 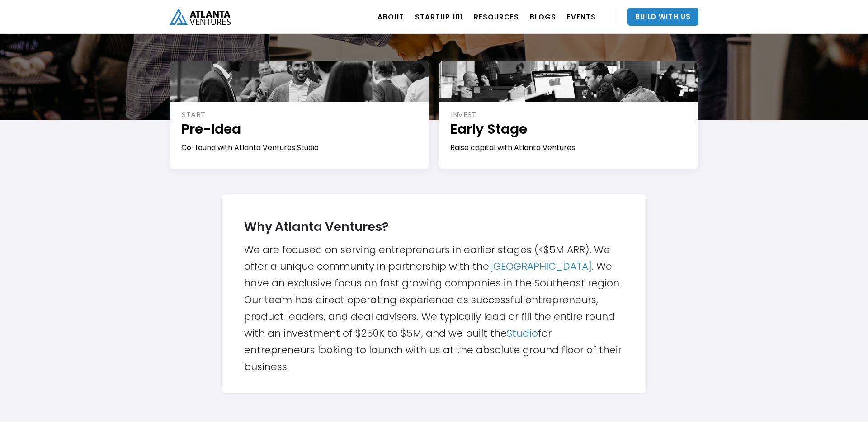 What do you see at coordinates (299, 128) in the screenshot?
I see `h1: Pre-Idea` at bounding box center [299, 128].